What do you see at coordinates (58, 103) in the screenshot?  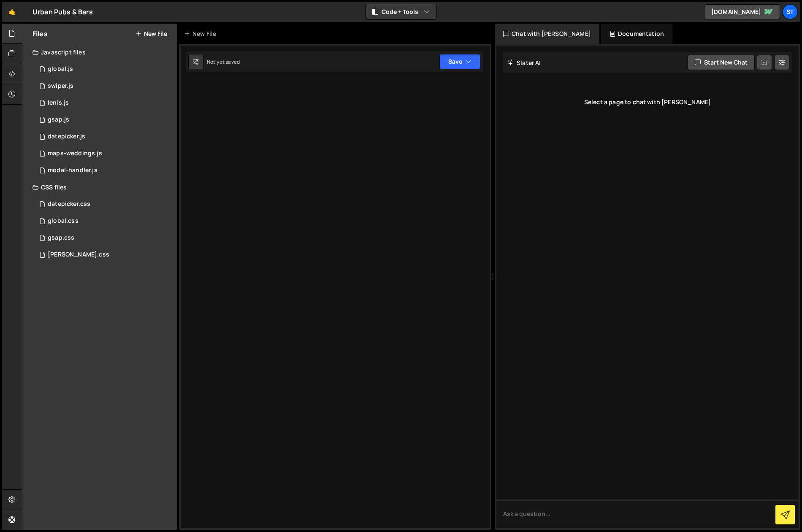 I see `div: lenis.js` at bounding box center [58, 103].